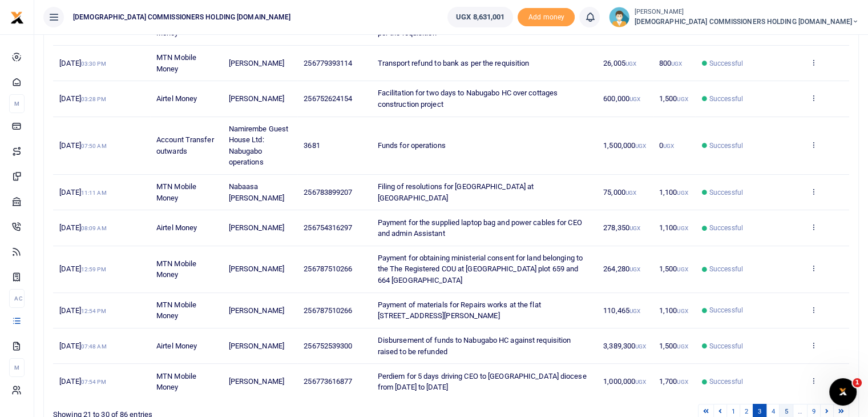  What do you see at coordinates (480, 17) in the screenshot?
I see `li: Wallet ballance` at bounding box center [480, 17].